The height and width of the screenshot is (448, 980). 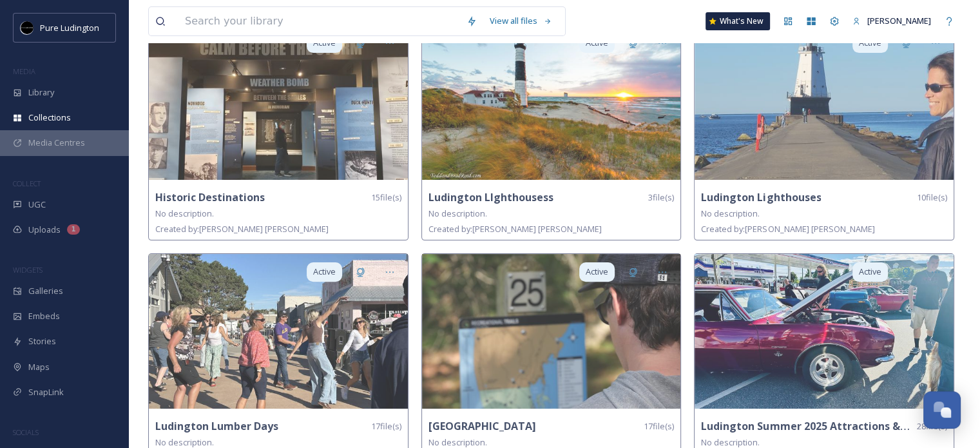 What do you see at coordinates (27, 183) in the screenshot?
I see `span: COLLECT` at bounding box center [27, 183].